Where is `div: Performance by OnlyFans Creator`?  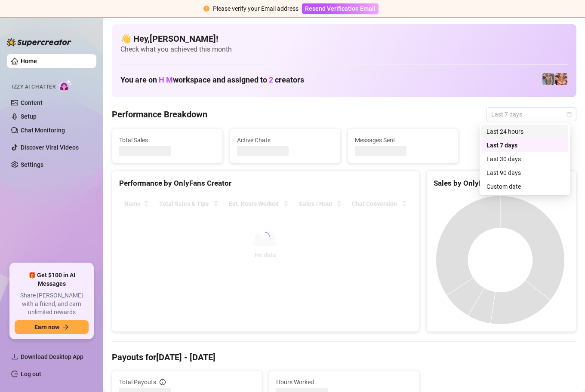 div: Performance by OnlyFans Creator is located at coordinates (265, 183).